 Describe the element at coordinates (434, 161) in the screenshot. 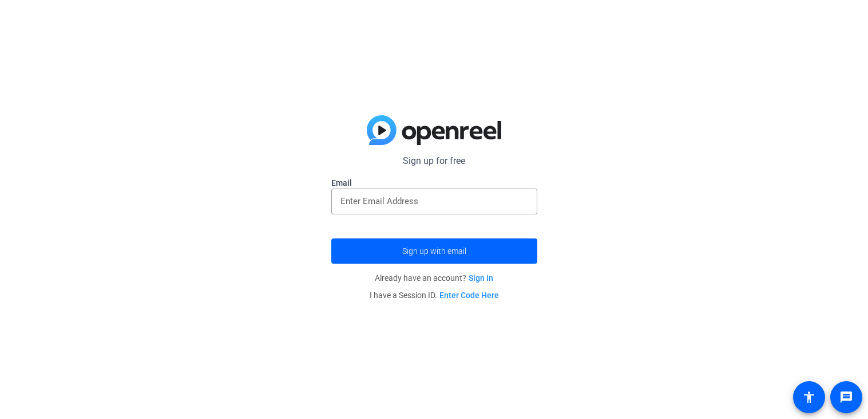

I see `p: Sign up for free` at that location.